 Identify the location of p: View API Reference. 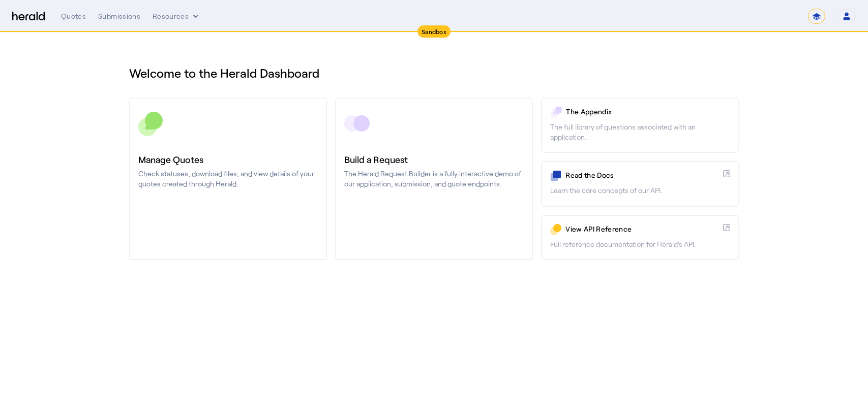
(641, 229).